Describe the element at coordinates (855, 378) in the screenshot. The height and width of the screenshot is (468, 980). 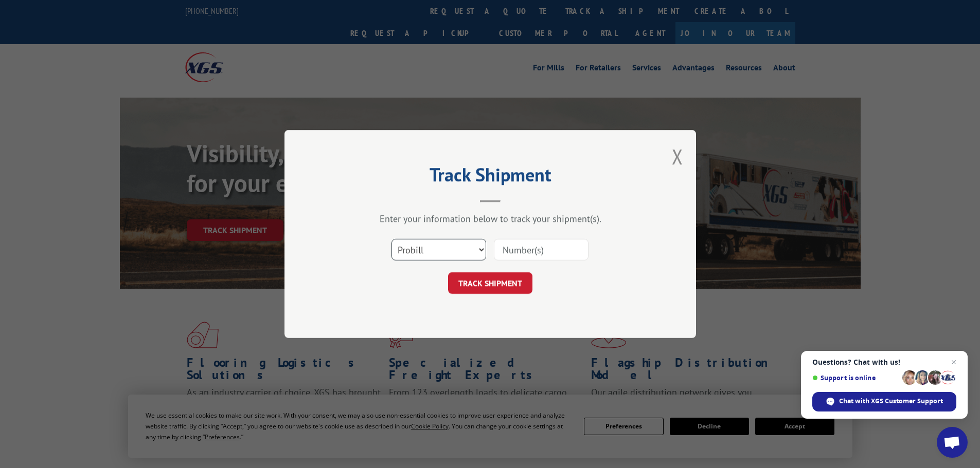
I see `span: Support is online` at that location.